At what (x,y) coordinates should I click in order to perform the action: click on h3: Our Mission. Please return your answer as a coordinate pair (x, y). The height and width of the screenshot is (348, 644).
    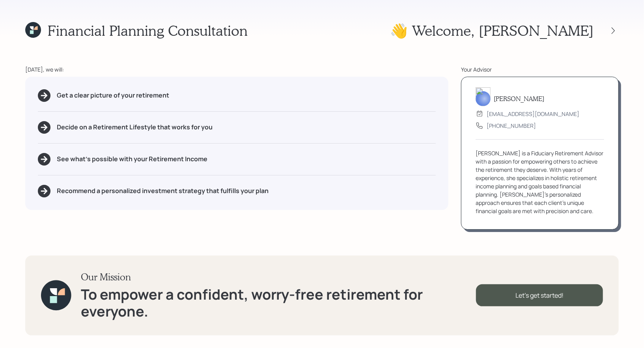
    Looking at the image, I should click on (278, 277).